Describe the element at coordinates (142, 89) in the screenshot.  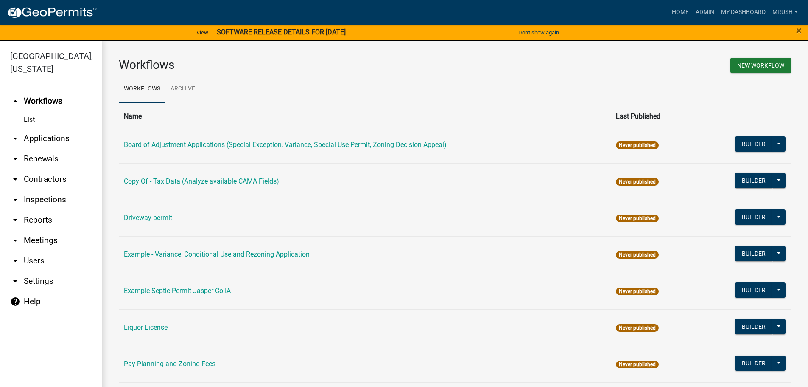
I see `a: Workflows` at that location.